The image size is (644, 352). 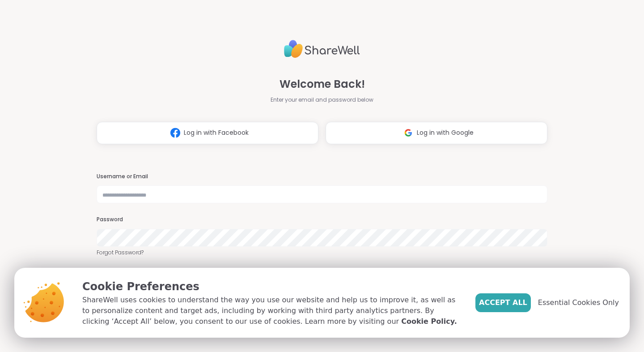 I want to click on h3: Password, so click(x=322, y=219).